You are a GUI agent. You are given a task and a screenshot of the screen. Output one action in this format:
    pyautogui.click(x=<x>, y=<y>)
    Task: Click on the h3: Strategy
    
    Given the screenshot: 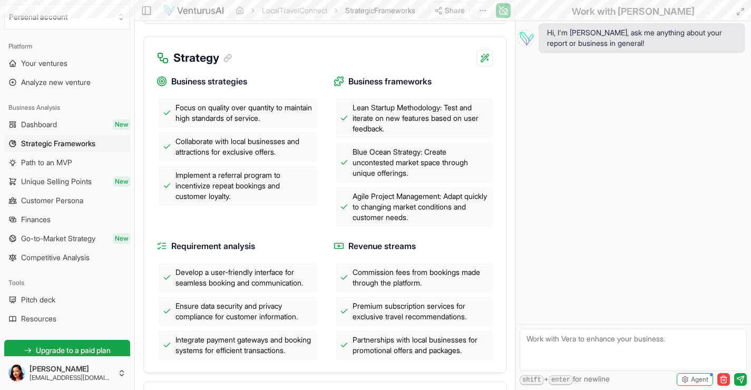 What is the action you would take?
    pyautogui.click(x=202, y=58)
    